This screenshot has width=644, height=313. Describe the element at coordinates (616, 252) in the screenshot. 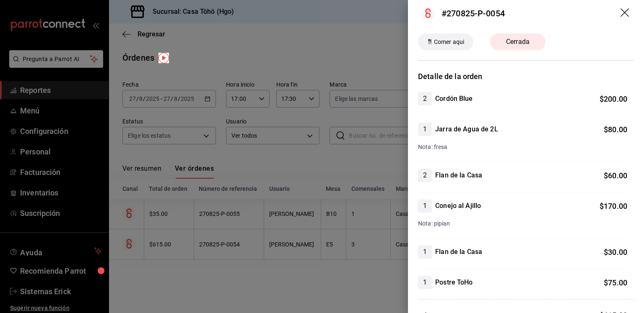

I see `span: $ 30.00` at that location.